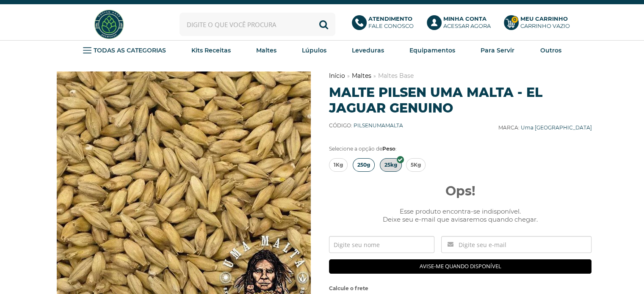  What do you see at coordinates (391, 165) in the screenshot?
I see `span: 25kg` at bounding box center [391, 165].